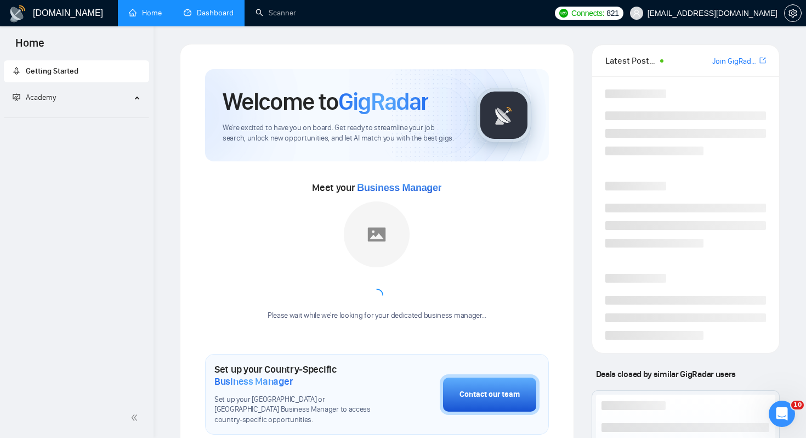 The width and height of the screenshot is (806, 438). What do you see at coordinates (735, 61) in the screenshot?
I see `a: Join GigRadar Slack Community` at bounding box center [735, 61].